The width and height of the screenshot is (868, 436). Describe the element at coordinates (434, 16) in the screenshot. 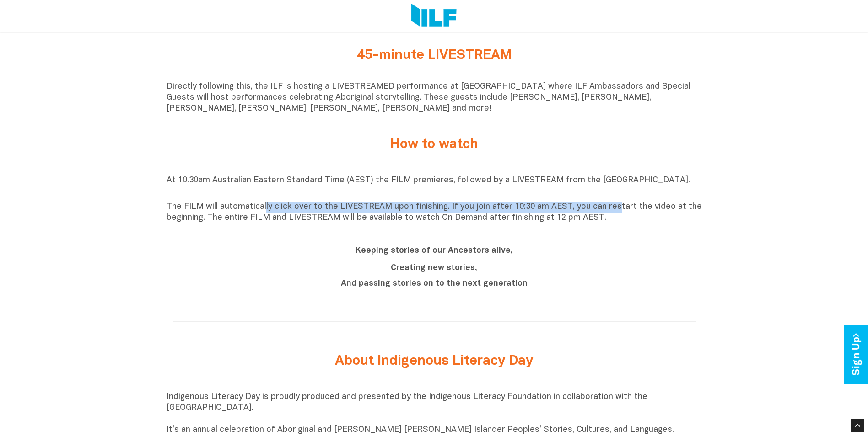

I see `img: Logo` at that location.